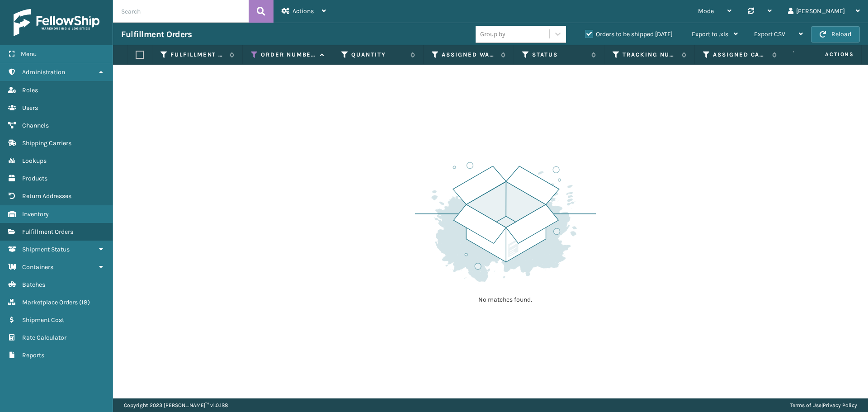  I want to click on span: ( 18 ), so click(85, 302).